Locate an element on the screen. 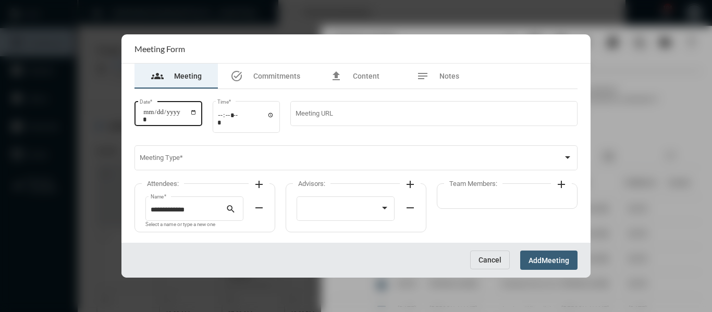  button: Cancel is located at coordinates (490, 260).